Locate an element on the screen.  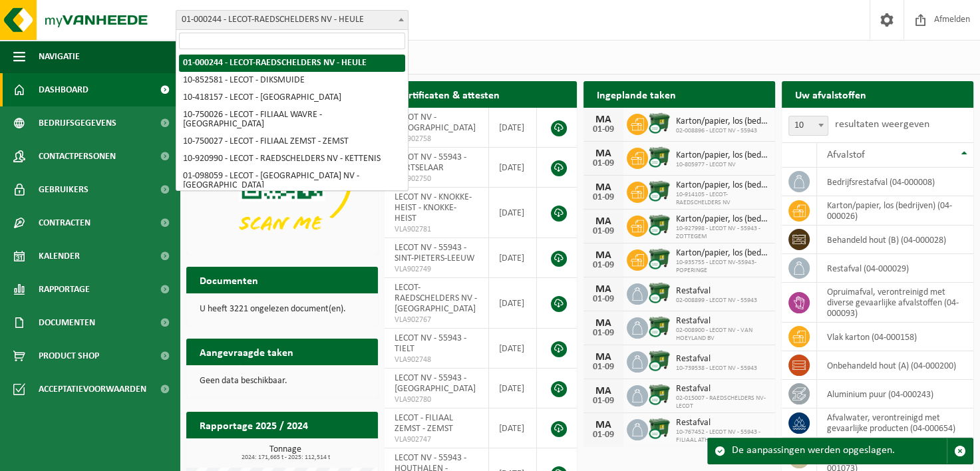
span: 02-015007 - RAEDSCHELDERS NV-LECOT is located at coordinates (722, 403).